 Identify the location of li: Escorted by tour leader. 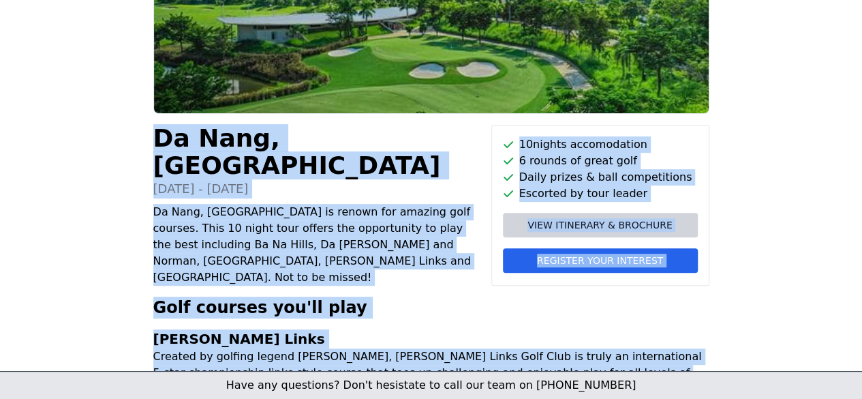
(600, 194).